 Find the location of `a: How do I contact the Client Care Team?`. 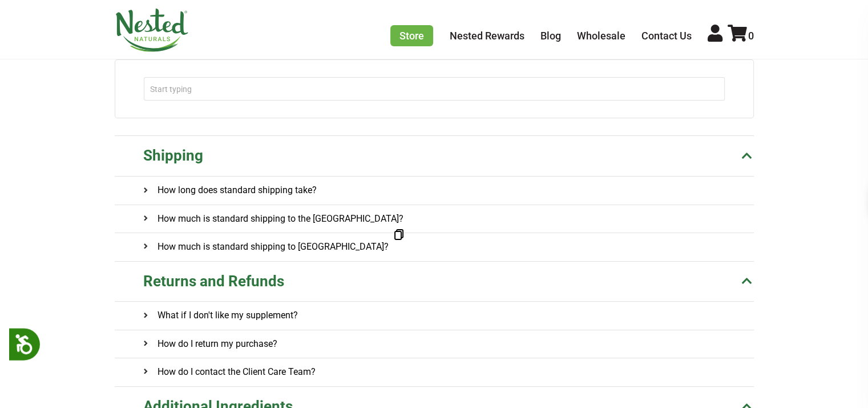

a: How do I contact the Client Care Team? is located at coordinates (449, 372).